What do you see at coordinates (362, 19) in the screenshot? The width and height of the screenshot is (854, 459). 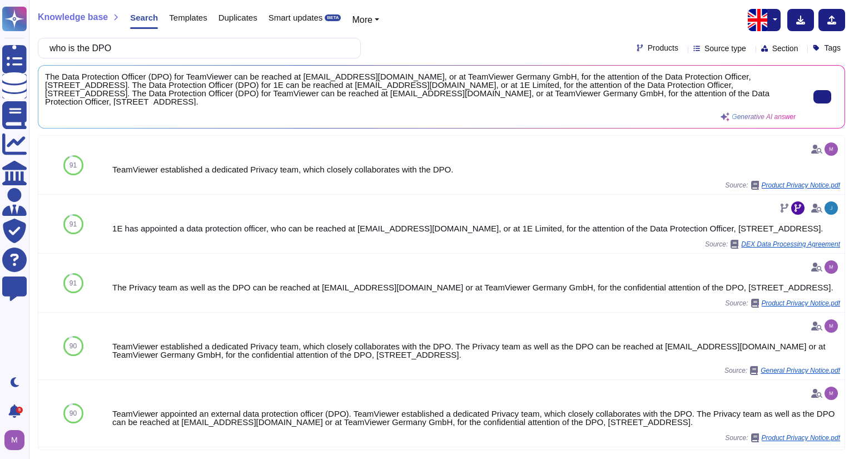 I see `span: More` at bounding box center [362, 19].